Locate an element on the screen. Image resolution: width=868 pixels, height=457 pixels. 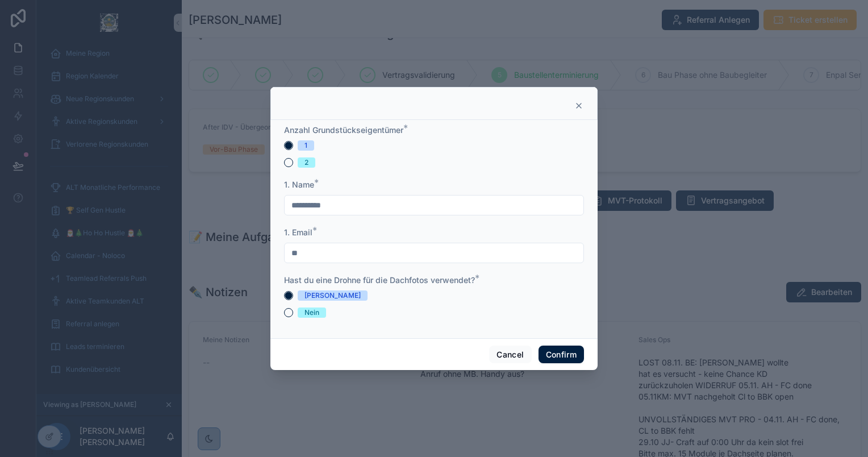
div: 1 is located at coordinates (306, 146).